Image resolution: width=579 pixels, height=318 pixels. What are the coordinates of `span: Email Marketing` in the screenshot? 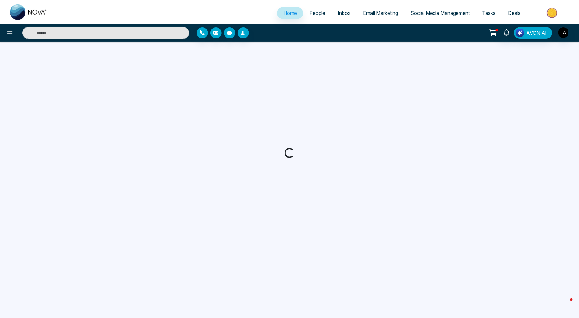 It's located at (380, 13).